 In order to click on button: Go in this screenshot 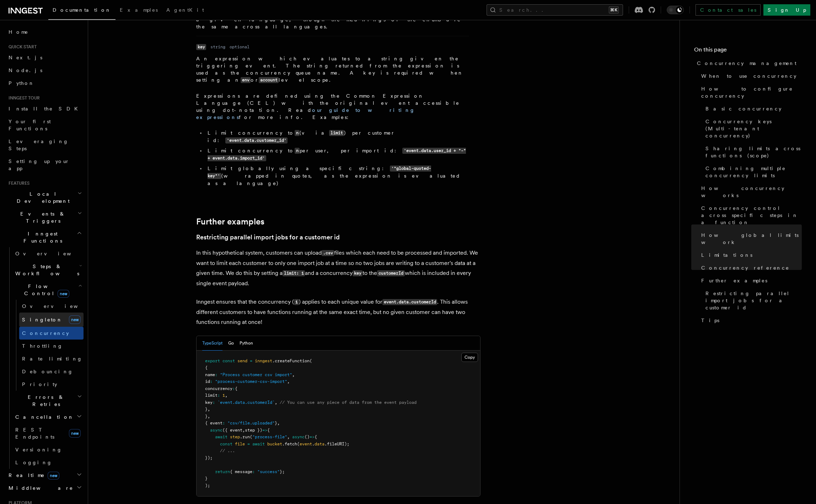, I will do `click(231, 343)`.